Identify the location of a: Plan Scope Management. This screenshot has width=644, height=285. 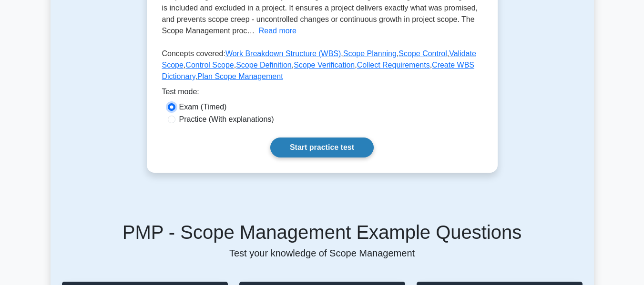
(240, 77).